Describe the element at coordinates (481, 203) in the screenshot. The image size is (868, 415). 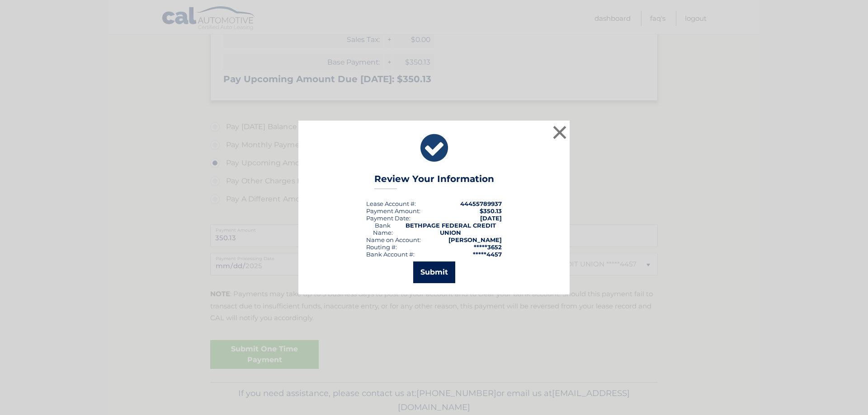
I see `strong: 44455789937` at that location.